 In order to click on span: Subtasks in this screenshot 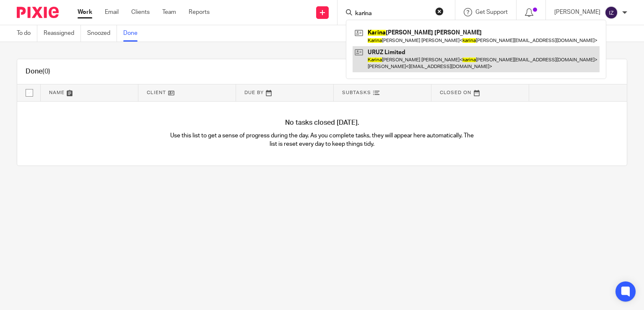, I will do `click(356, 92)`.